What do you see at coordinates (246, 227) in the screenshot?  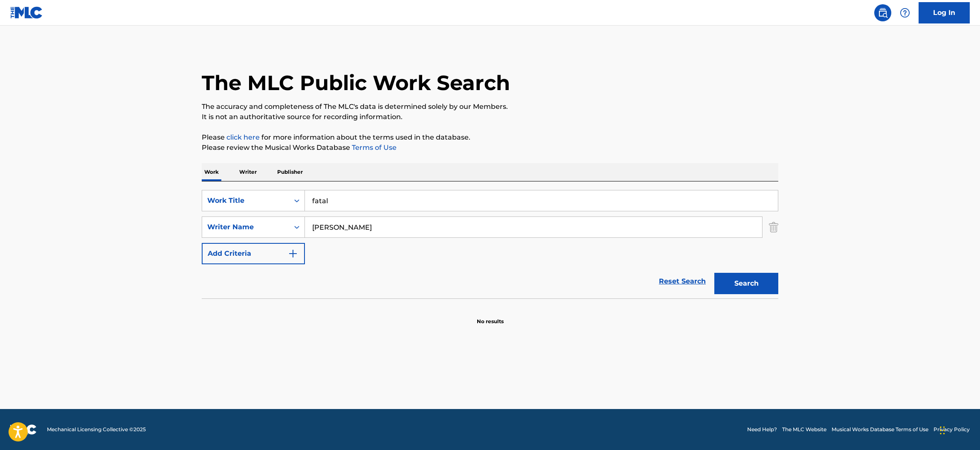 I see `div: Writer Name` at bounding box center [246, 227].